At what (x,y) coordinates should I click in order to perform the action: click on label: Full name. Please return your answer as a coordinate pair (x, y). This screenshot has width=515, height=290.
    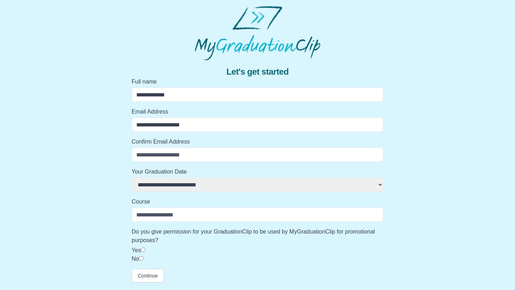
    Looking at the image, I should click on (257, 82).